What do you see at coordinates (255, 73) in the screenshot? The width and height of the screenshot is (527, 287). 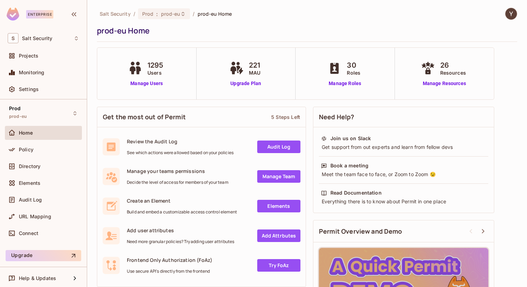 I see `span: MAU` at bounding box center [255, 73].